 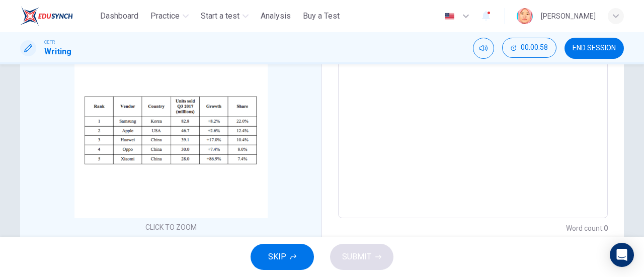 I want to click on button: Start a test, so click(x=224, y=16).